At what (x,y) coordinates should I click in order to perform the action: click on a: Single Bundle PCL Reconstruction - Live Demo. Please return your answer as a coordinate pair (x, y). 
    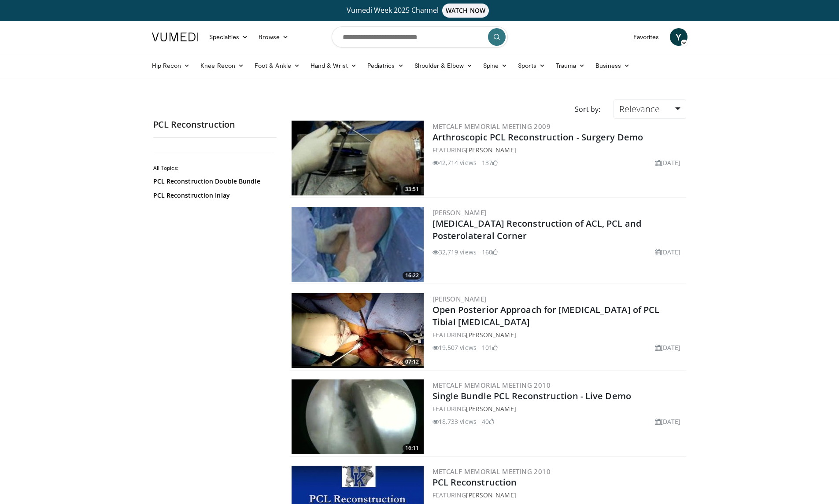
    Looking at the image, I should click on (532, 396).